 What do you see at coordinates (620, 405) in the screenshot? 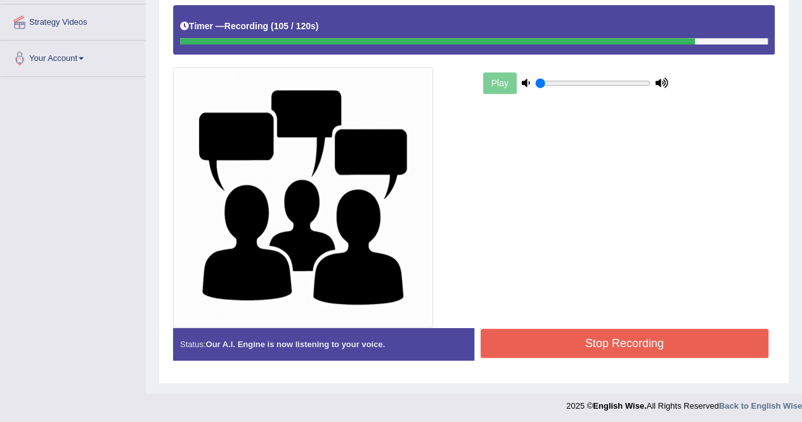
I see `strong: English Wise.` at bounding box center [620, 405].